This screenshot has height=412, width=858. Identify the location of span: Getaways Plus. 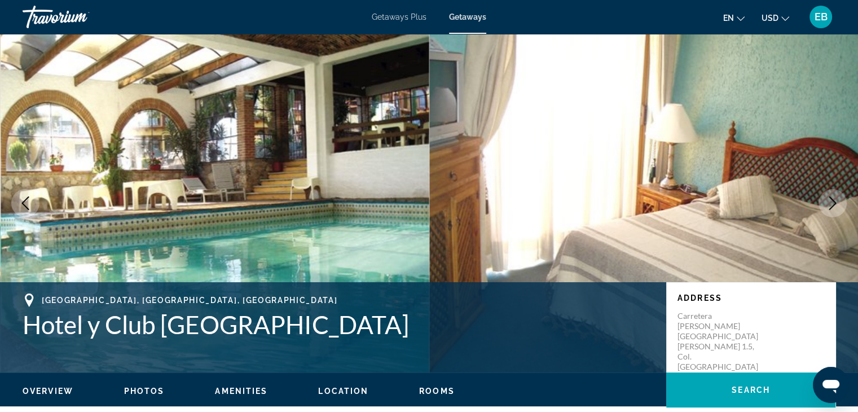
(399, 17).